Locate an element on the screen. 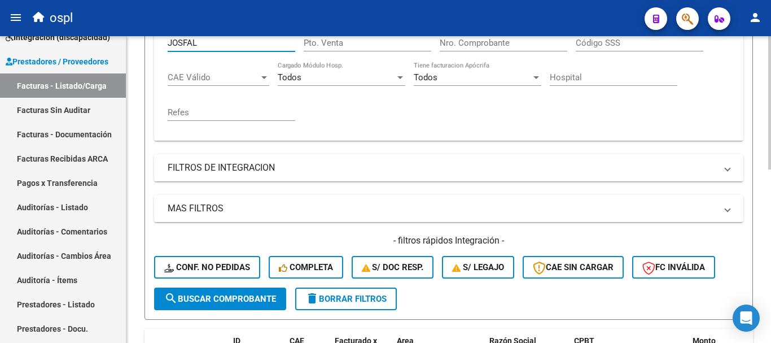 The image size is (771, 343). span: S/ Doc Resp. is located at coordinates (393, 267).